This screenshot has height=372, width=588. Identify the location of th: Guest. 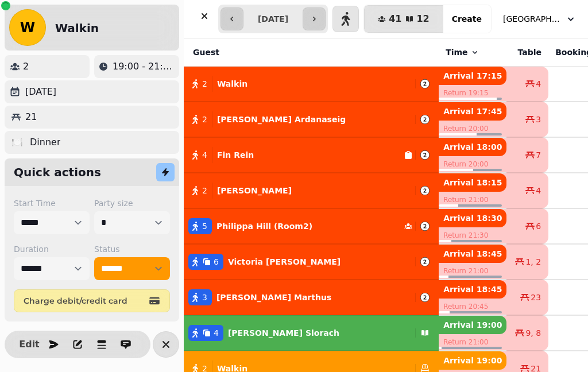
(311, 53).